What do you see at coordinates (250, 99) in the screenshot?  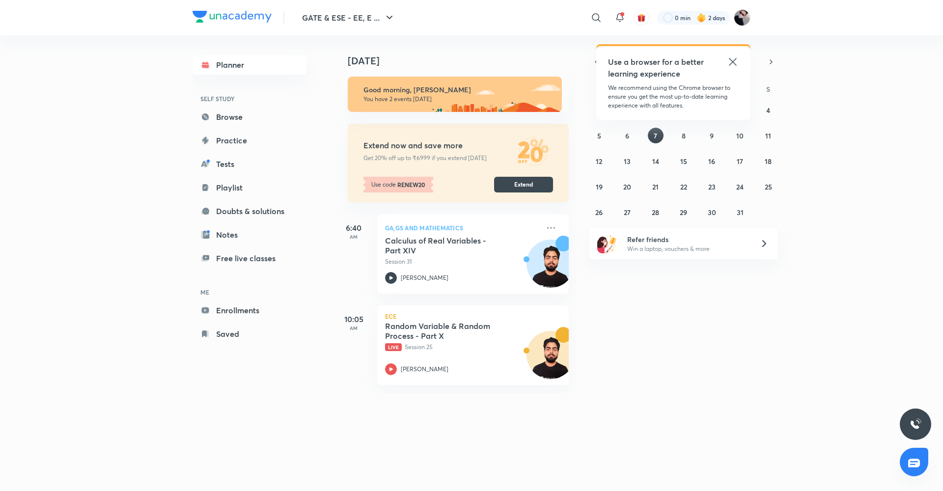 I see `h6: SELF STUDY` at bounding box center [250, 99].